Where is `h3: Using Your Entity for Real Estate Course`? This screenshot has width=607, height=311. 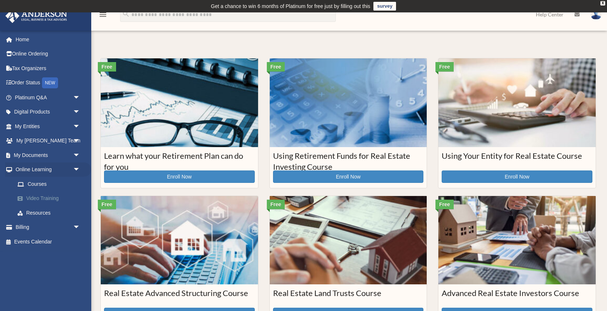
h3: Using Your Entity for Real Estate Course is located at coordinates (517, 160).